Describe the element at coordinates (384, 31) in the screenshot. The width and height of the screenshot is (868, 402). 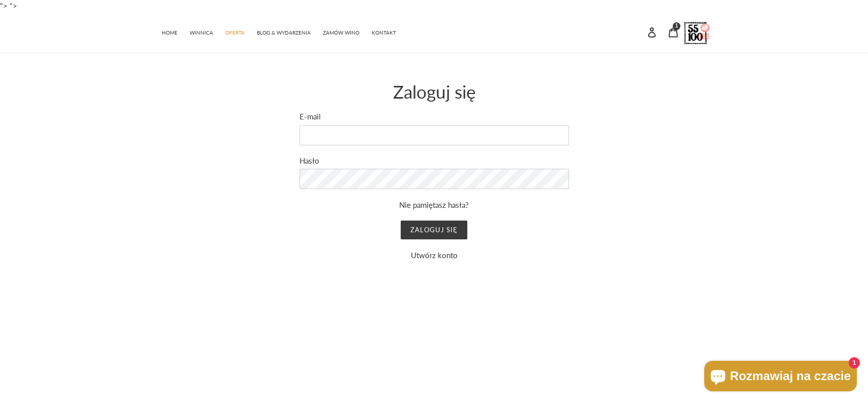
I see `a: KONTAKT` at that location.